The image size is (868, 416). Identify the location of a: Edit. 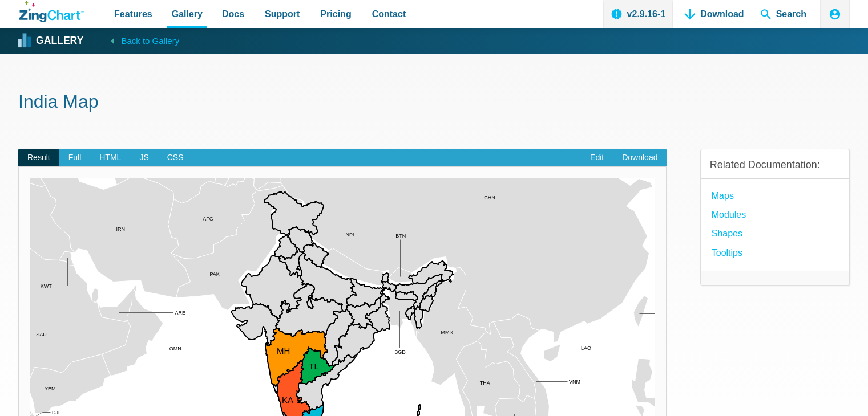
(597, 158).